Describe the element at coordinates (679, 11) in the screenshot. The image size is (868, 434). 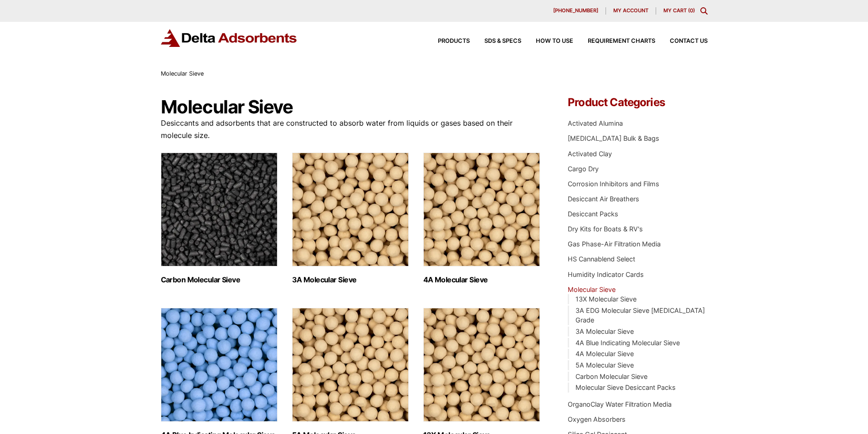
I see `a: My Cart (0)` at that location.